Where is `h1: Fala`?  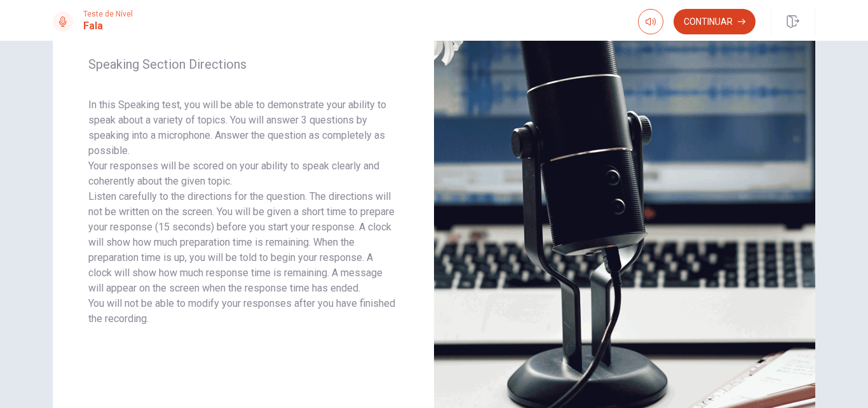 h1: Fala is located at coordinates (108, 26).